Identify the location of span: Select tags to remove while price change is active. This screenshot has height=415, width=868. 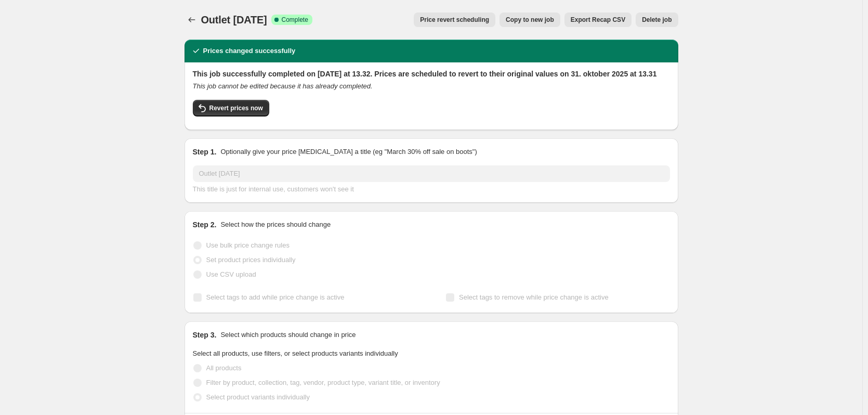
(533, 297).